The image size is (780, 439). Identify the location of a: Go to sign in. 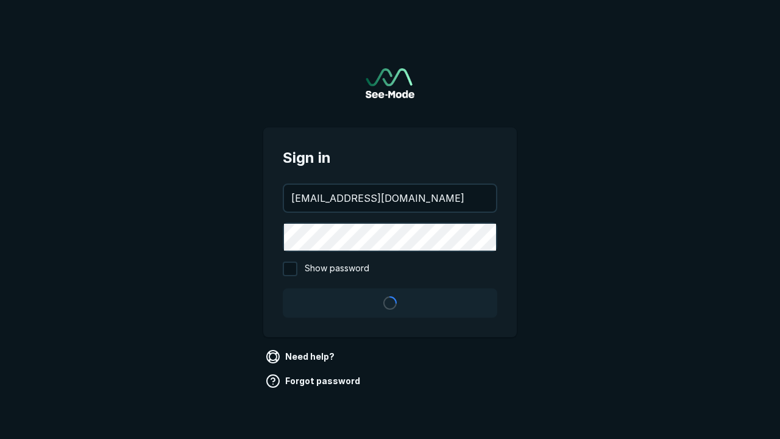
(390, 83).